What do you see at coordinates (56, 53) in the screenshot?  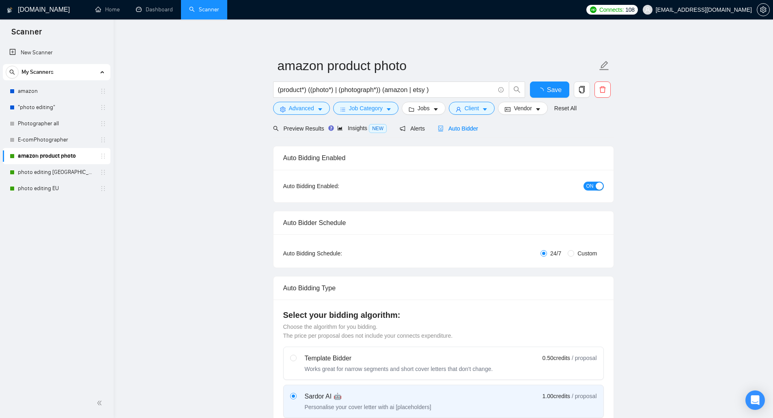 I see `a: New Scanner` at bounding box center [56, 53].